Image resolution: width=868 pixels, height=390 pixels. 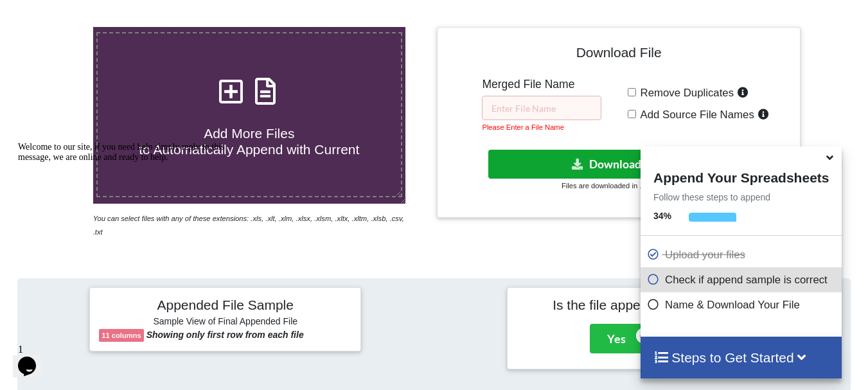 I want to click on span: Add More Files to Automatically Append with Current, so click(x=249, y=141).